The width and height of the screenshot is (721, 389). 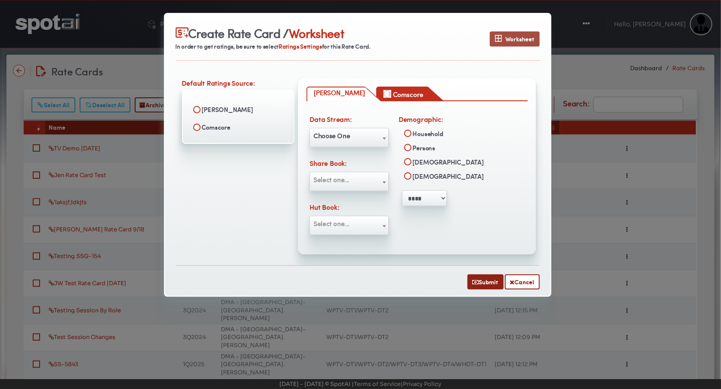 I want to click on div: Create Rate Card /, so click(x=274, y=33).